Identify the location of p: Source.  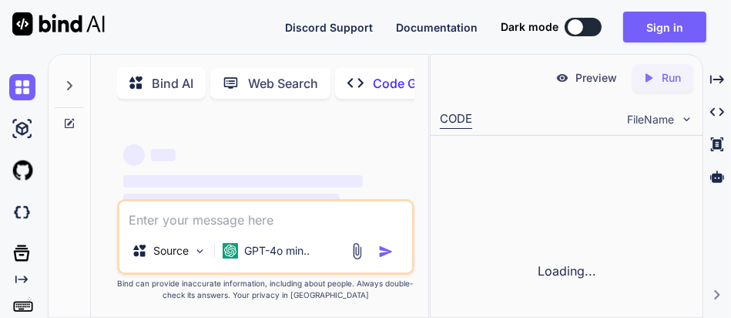
(171, 250).